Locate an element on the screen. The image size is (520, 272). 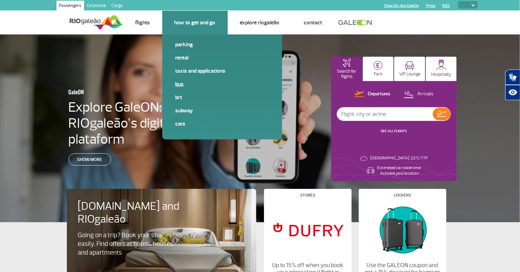
p: VIP Lounge is located at coordinates (409, 74).